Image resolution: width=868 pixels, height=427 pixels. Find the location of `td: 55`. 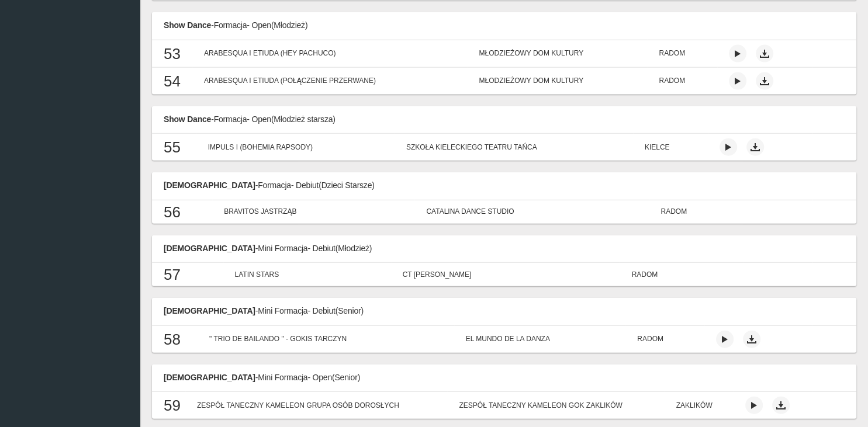

td: 55 is located at coordinates (174, 147).